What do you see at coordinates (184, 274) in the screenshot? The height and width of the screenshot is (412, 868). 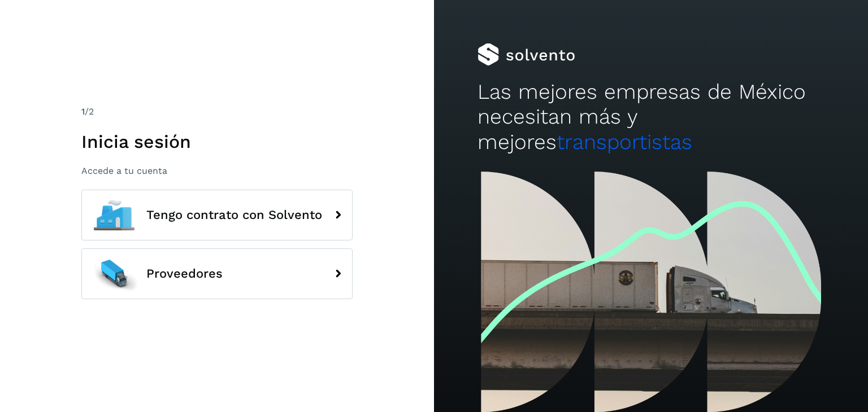 I see `span: Proveedores` at bounding box center [184, 274].